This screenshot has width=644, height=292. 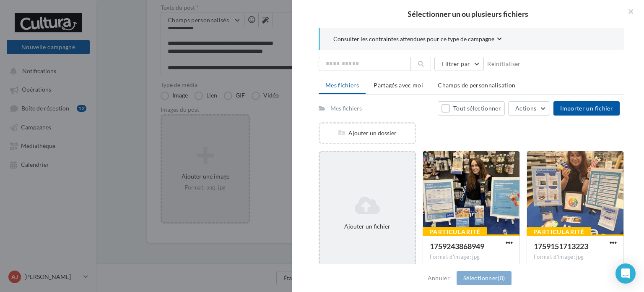 I want to click on div: Ajouter un dossier, so click(x=367, y=133).